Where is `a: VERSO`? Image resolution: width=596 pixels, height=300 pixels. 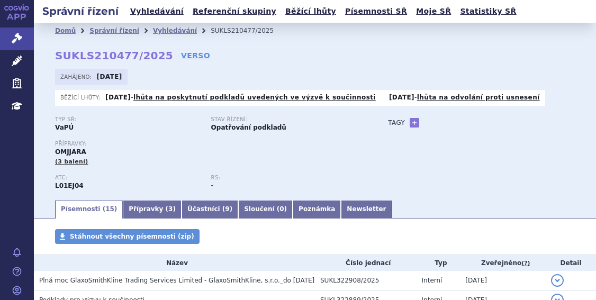
a: VERSO is located at coordinates (195, 56).